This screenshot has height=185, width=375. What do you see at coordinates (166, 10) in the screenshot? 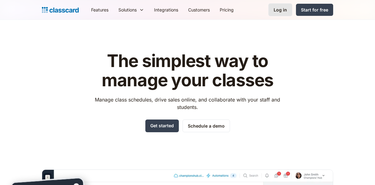
I see `a: Integrations` at bounding box center [166, 10].